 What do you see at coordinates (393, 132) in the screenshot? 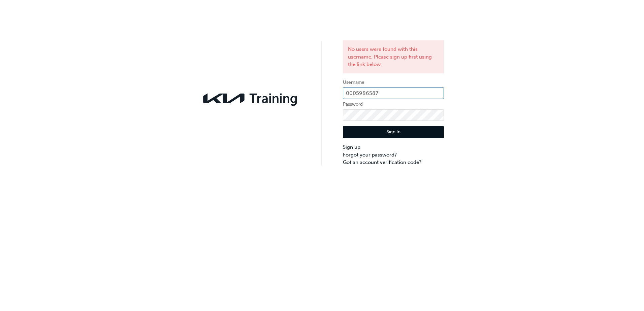
I see `button: Sign In` at bounding box center [393, 132].